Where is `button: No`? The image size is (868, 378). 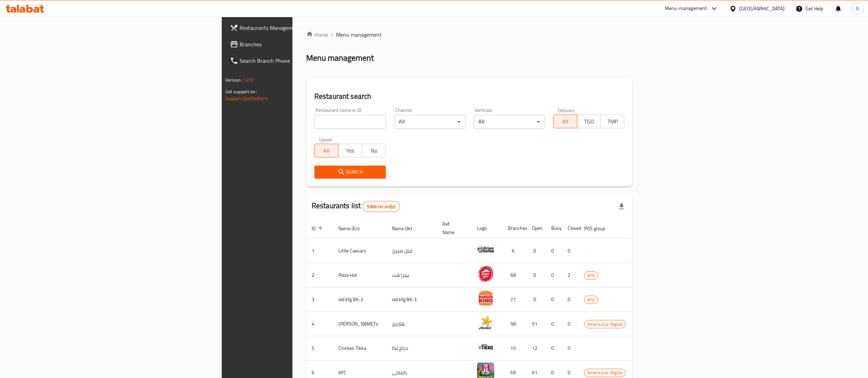
button: No is located at coordinates (374, 151).